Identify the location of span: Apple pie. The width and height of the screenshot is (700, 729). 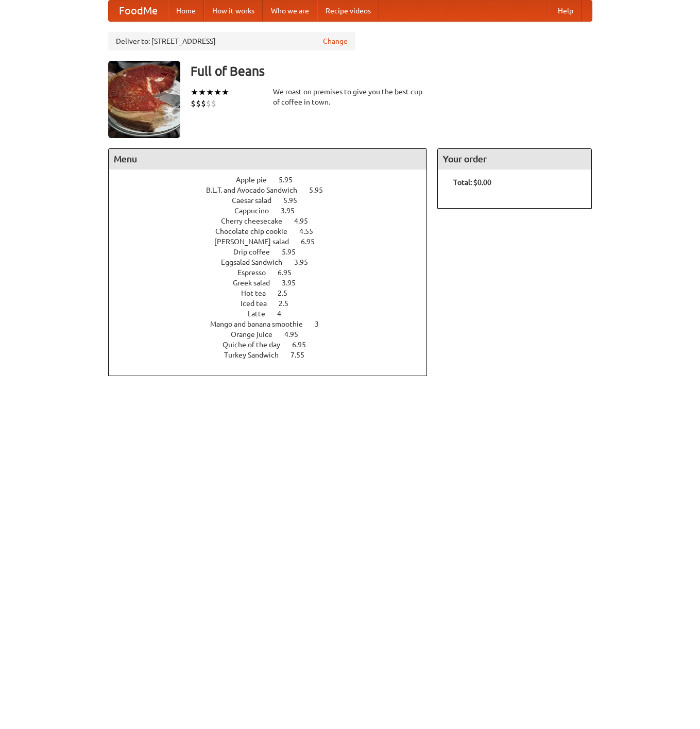
(257, 179).